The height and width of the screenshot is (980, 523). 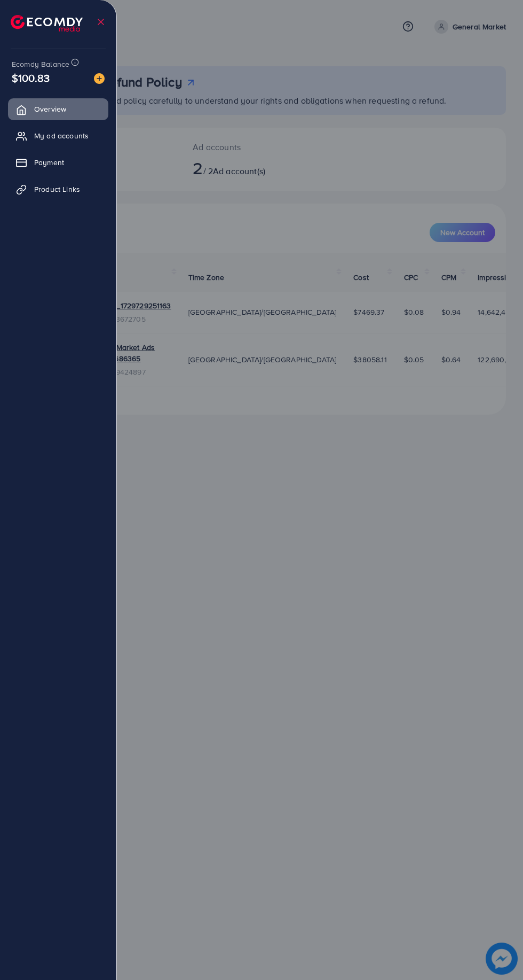 I want to click on a: My ad accounts, so click(x=58, y=136).